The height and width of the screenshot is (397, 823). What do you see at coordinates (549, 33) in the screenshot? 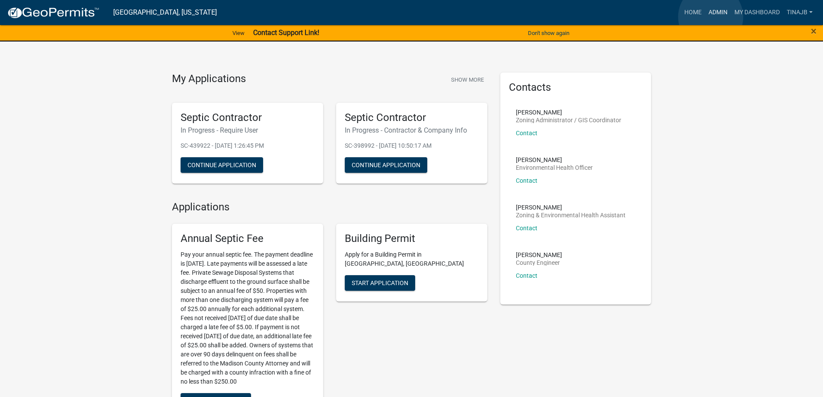
I see `button: Don't show again` at bounding box center [549, 33].